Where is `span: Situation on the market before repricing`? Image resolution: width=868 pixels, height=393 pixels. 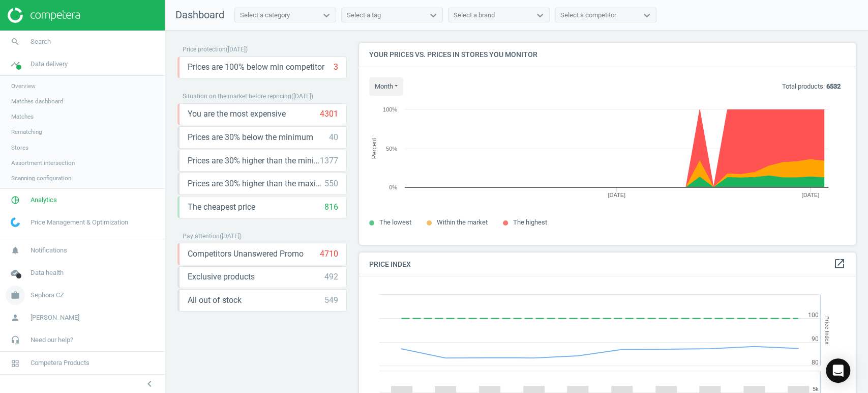
span: Situation on the market before repricing is located at coordinates (237, 96).